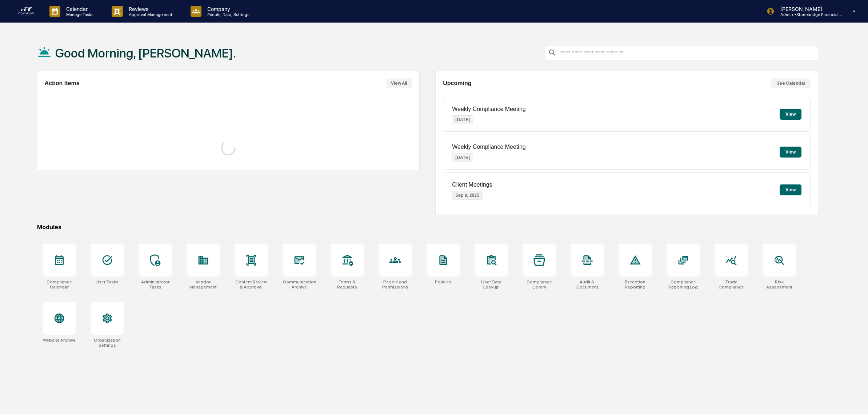 The width and height of the screenshot is (868, 414). What do you see at coordinates (108, 342) in the screenshot?
I see `div: Organization Settings` at bounding box center [108, 342].